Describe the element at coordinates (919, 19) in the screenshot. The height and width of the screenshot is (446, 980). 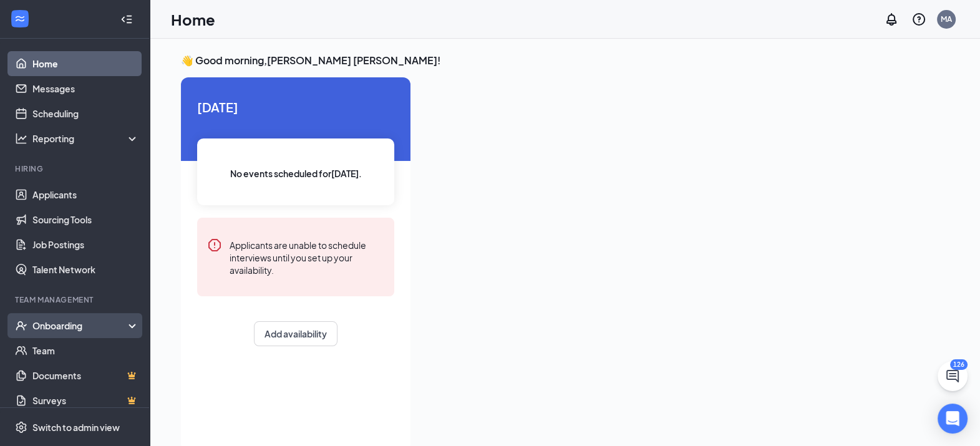
I see `svg: QuestionInfo` at that location.